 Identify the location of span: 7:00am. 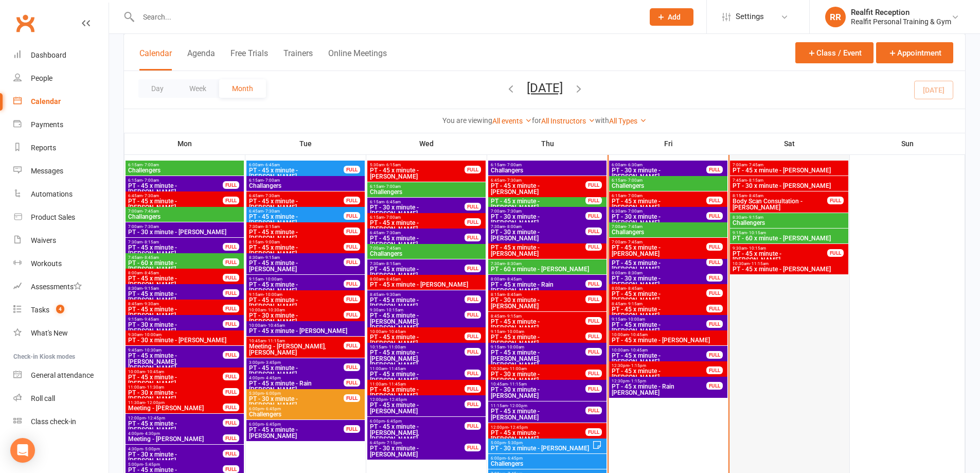
(659, 242).